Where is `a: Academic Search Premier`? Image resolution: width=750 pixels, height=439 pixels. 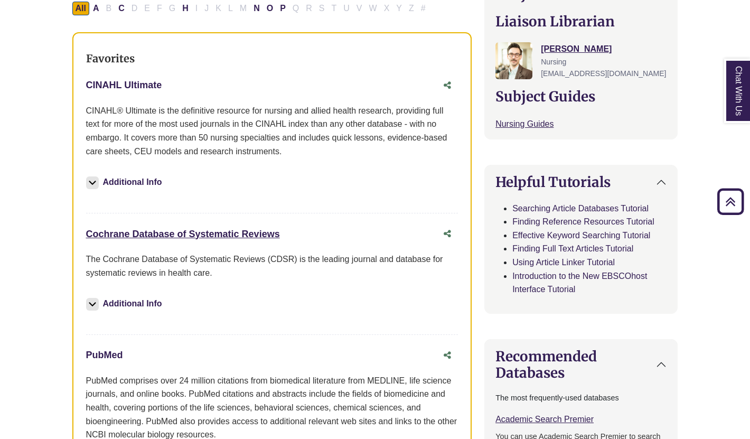 a: Academic Search Premier is located at coordinates (545, 419).